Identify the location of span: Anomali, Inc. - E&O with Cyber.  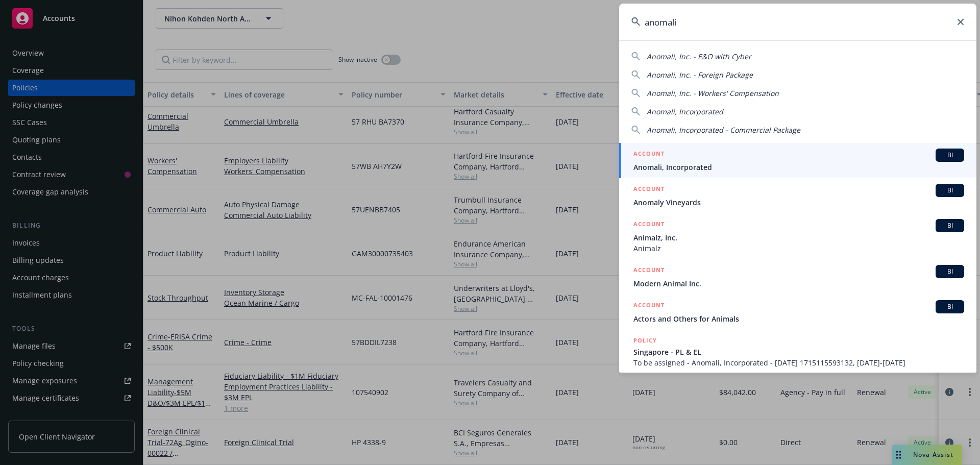
(699, 56).